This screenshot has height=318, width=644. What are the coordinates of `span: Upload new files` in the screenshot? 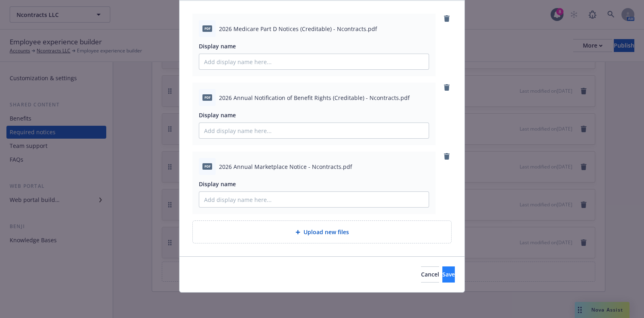 It's located at (326, 232).